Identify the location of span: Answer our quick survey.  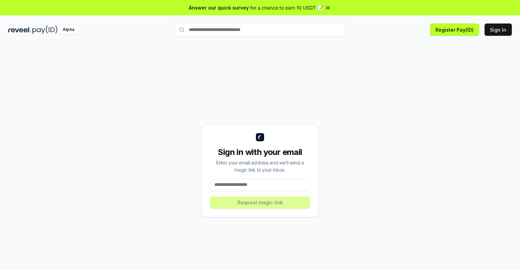
(219, 7).